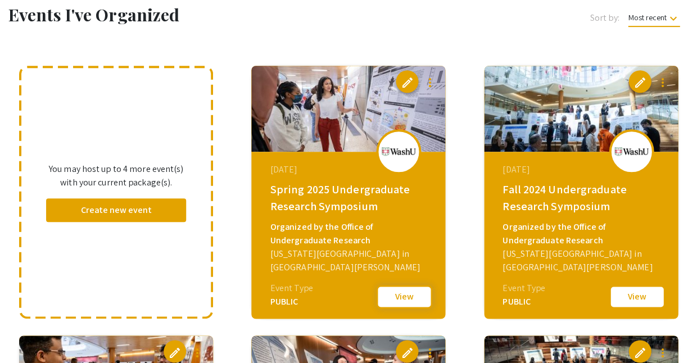 The height and width of the screenshot is (363, 697). I want to click on div: Fall 2024 Undergraduate Research Symposium, so click(582, 198).